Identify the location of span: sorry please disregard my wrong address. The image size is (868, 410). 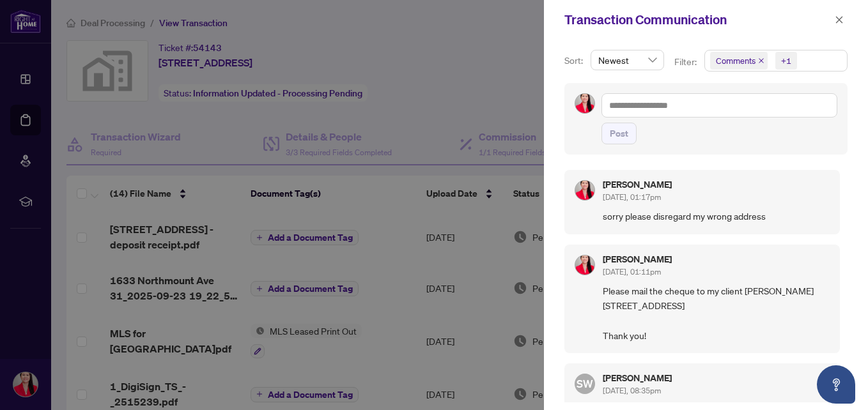
(716, 216).